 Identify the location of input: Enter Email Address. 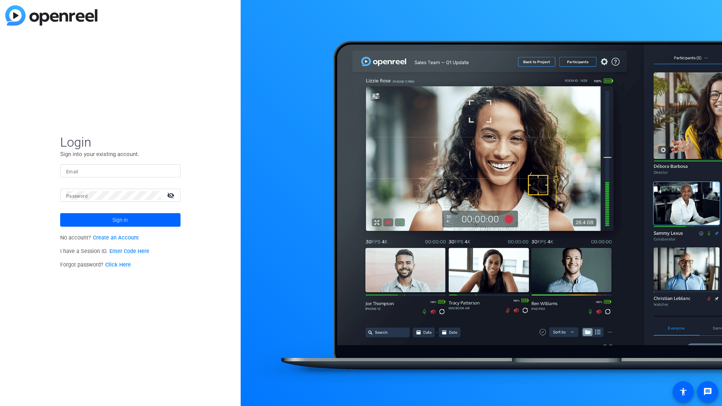
(120, 171).